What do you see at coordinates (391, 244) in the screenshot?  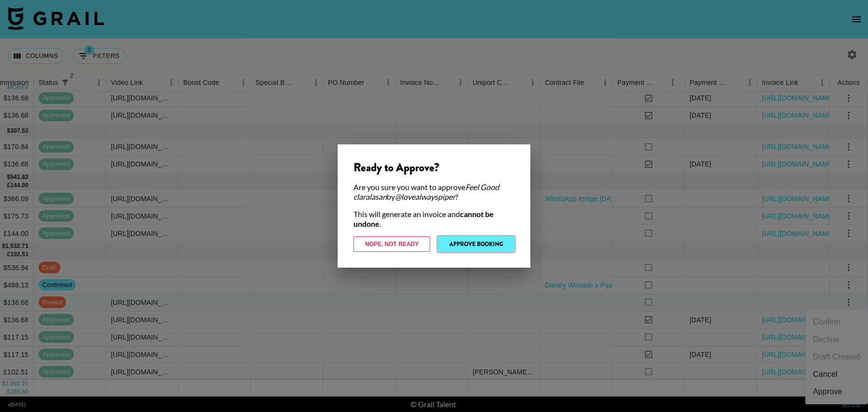 I see `button: Nope, Not Ready` at bounding box center [391, 244].